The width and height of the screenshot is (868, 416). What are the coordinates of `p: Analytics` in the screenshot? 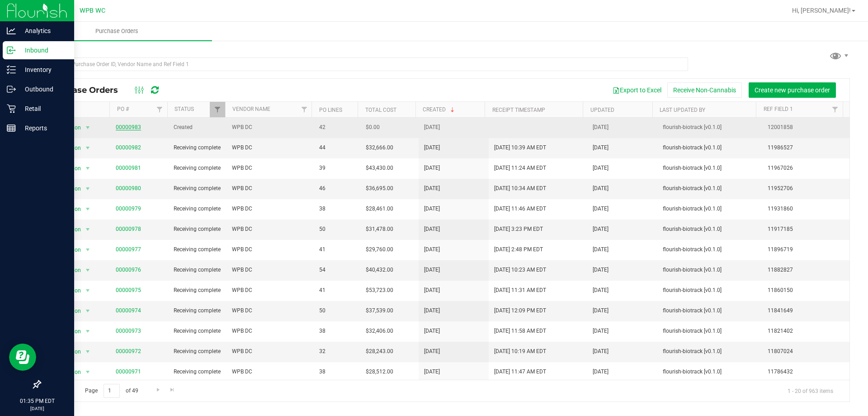 It's located at (43, 31).